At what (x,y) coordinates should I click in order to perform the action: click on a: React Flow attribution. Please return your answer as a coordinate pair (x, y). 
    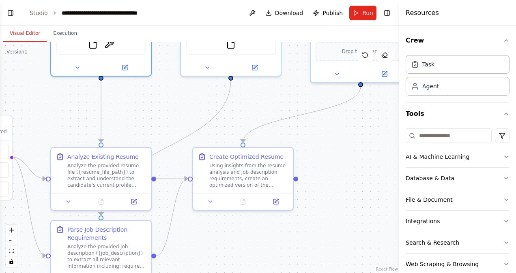
    Looking at the image, I should click on (387, 269).